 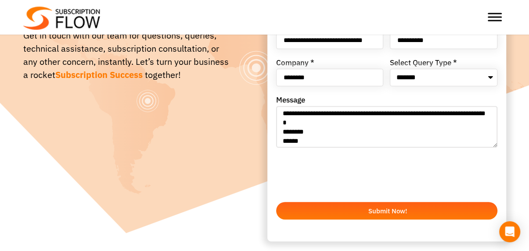 What do you see at coordinates (387, 211) in the screenshot?
I see `span: Submit Now!` at bounding box center [387, 211].